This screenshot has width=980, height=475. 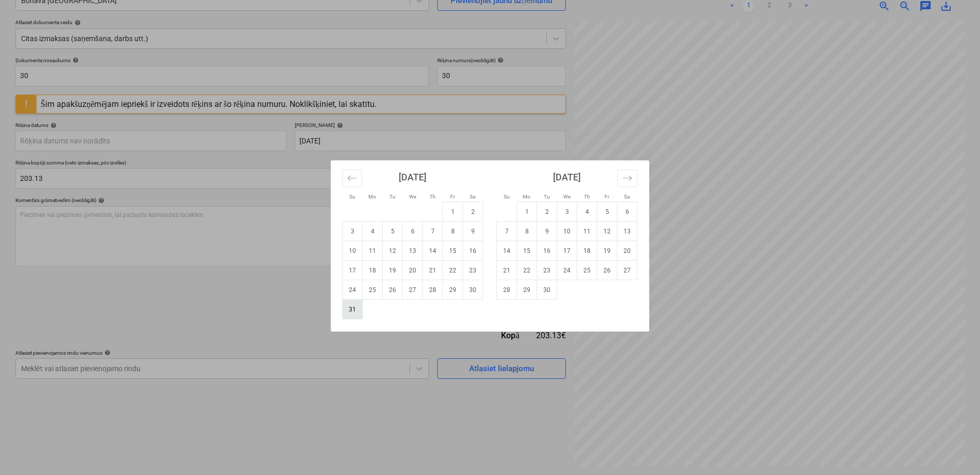 What do you see at coordinates (628, 178) in the screenshot?
I see `button: Move forward to switch to the next month.` at bounding box center [628, 178].